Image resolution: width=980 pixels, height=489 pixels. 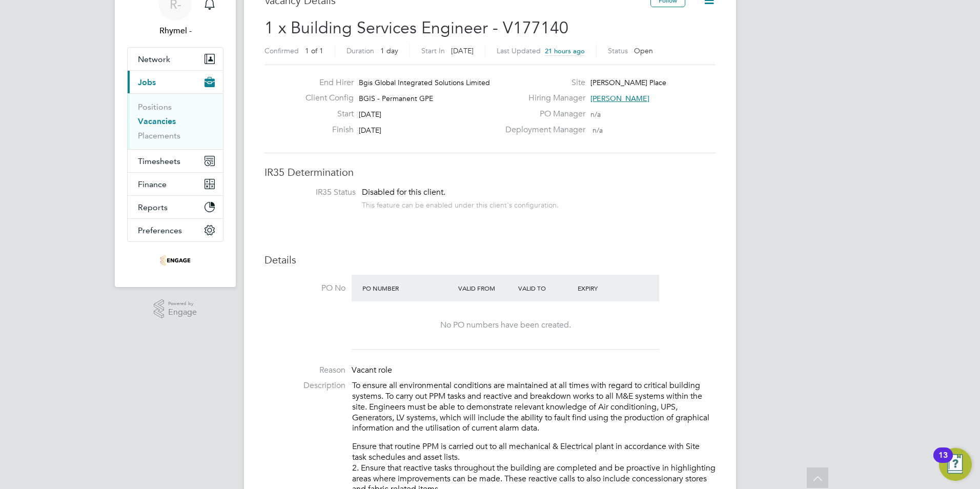 I want to click on span: Reports, so click(x=153, y=207).